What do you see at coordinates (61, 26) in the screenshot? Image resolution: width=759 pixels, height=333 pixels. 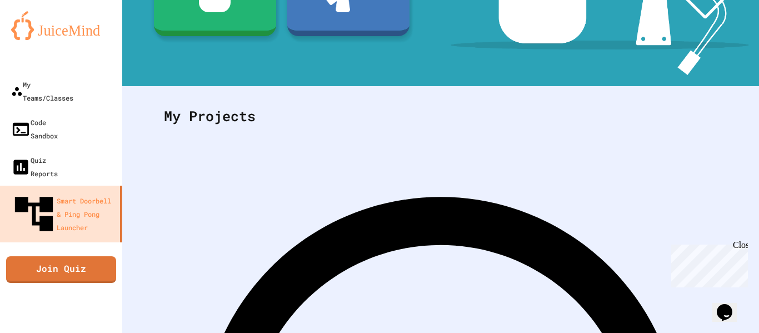 I see `img: logo-orange.svg` at bounding box center [61, 26].